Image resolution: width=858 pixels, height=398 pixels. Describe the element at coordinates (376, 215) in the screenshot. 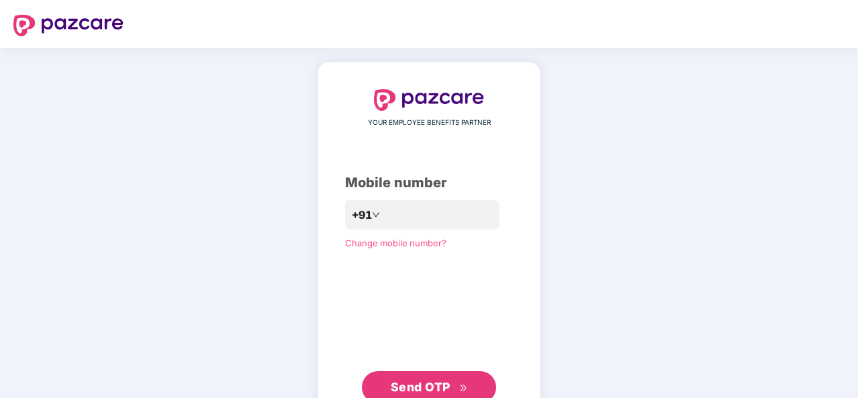

I see `span: down` at that location.